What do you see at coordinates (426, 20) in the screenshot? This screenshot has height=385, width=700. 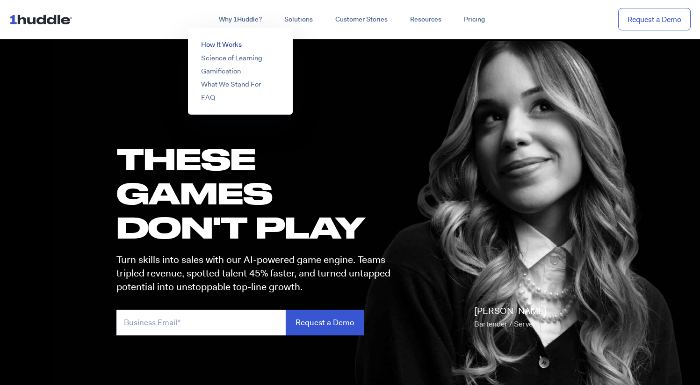 I see `a: Resources` at bounding box center [426, 20].